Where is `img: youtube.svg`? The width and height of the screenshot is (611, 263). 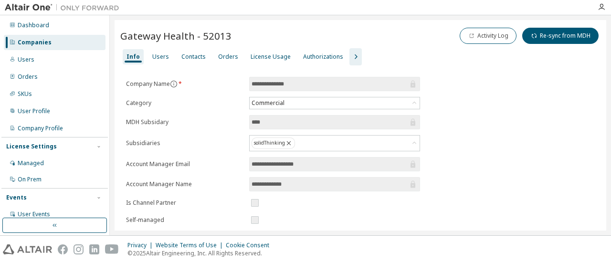 img: youtube.svg is located at coordinates (112, 249).